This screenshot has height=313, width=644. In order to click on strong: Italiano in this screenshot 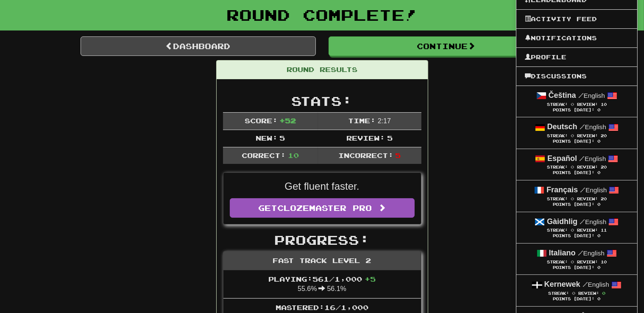, I will do `click(562, 253)`.